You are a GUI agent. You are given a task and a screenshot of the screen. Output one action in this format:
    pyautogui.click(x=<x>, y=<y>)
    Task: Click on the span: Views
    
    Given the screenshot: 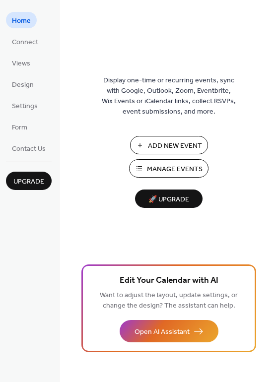 What is the action you would take?
    pyautogui.click(x=21, y=64)
    